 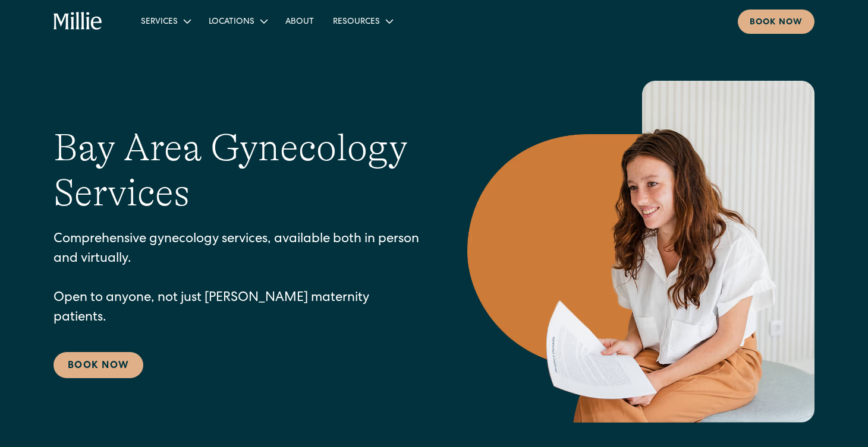 I want to click on div: Book now, so click(x=776, y=23).